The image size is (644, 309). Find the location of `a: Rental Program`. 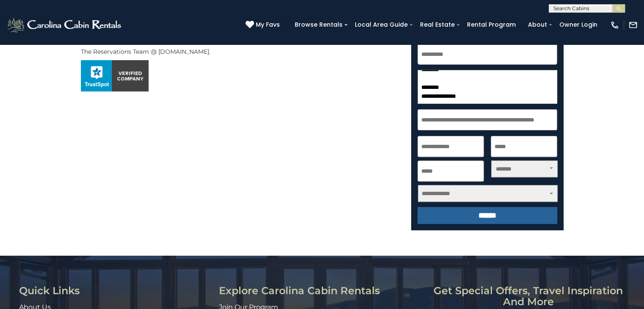

a: Rental Program is located at coordinates (491, 24).